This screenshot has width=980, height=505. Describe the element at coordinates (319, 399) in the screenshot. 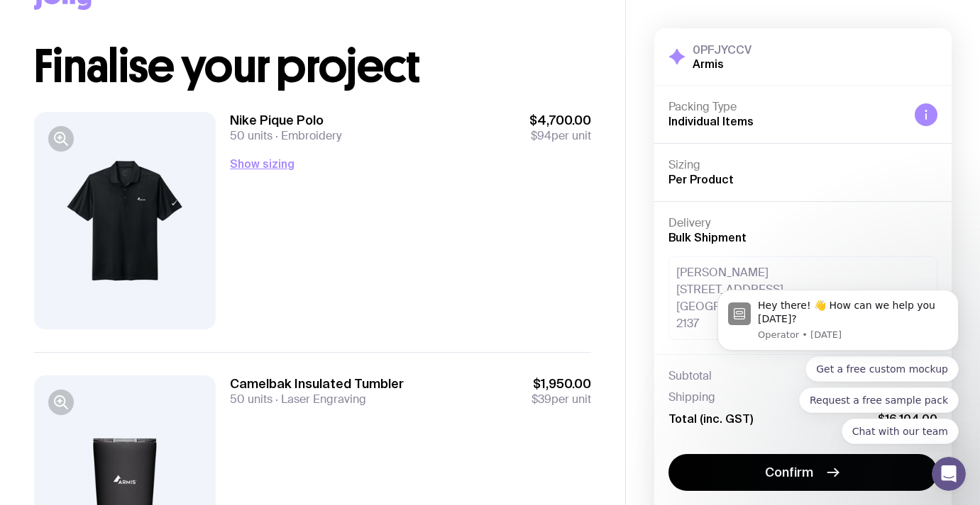

I see `span: Laser Engraving` at that location.